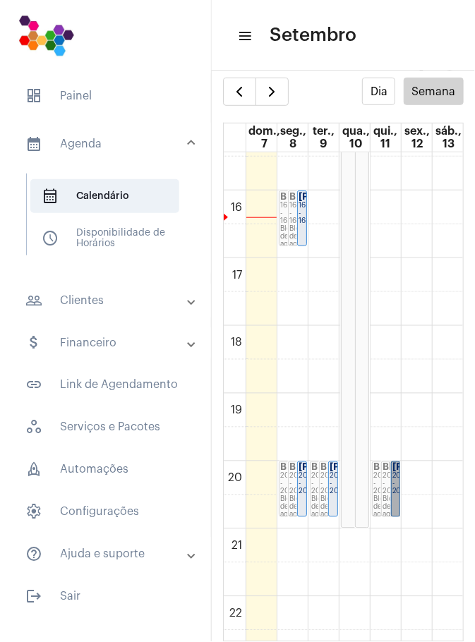 Image resolution: width=475 pixels, height=642 pixels. I want to click on button: Próximo Semana, so click(272, 92).